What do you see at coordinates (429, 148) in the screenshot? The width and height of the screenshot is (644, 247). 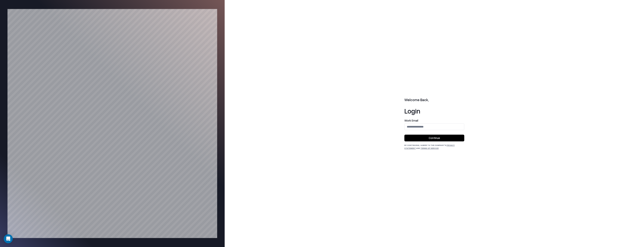 I see `a: Terms of Service` at bounding box center [429, 148].